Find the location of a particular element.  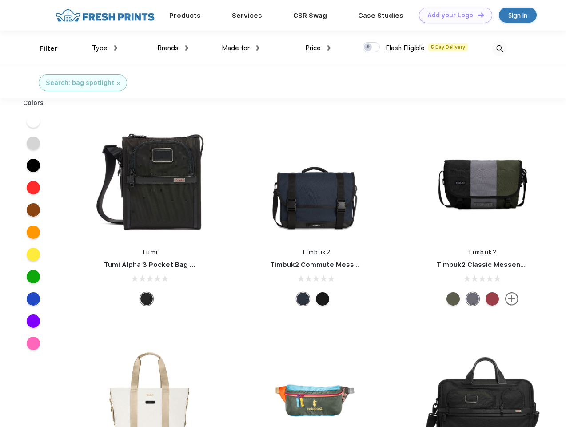

span: Flash Eligible is located at coordinates (405, 48).